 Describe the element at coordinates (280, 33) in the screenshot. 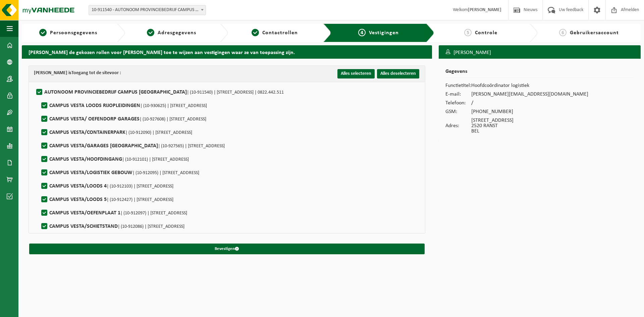

I see `span: Contactrollen` at that location.